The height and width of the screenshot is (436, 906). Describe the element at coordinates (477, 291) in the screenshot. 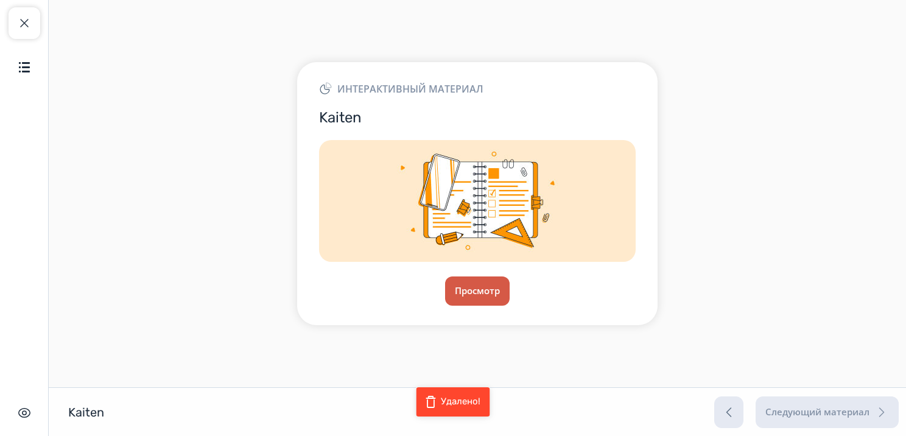

I see `button: Просмотр` at that location.